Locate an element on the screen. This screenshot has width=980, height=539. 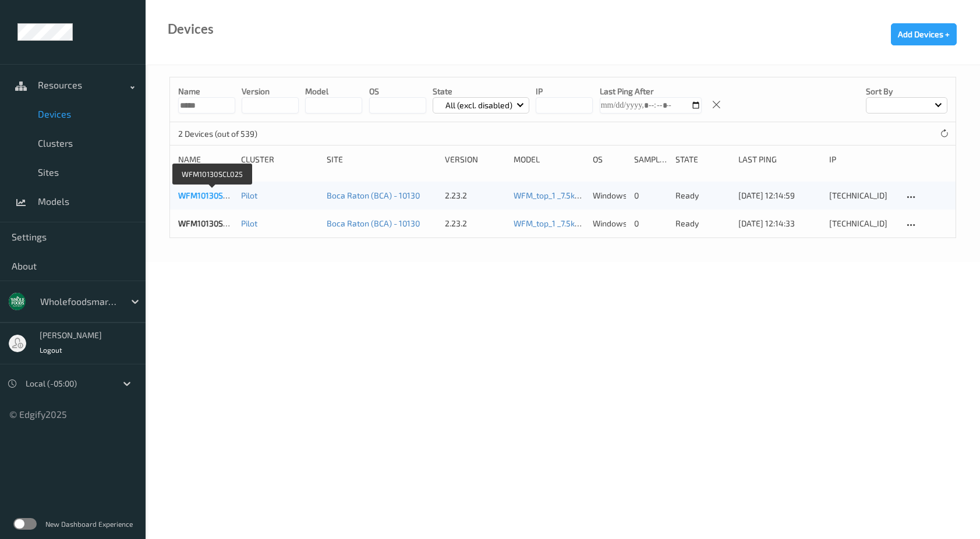
div: State is located at coordinates (703, 159).